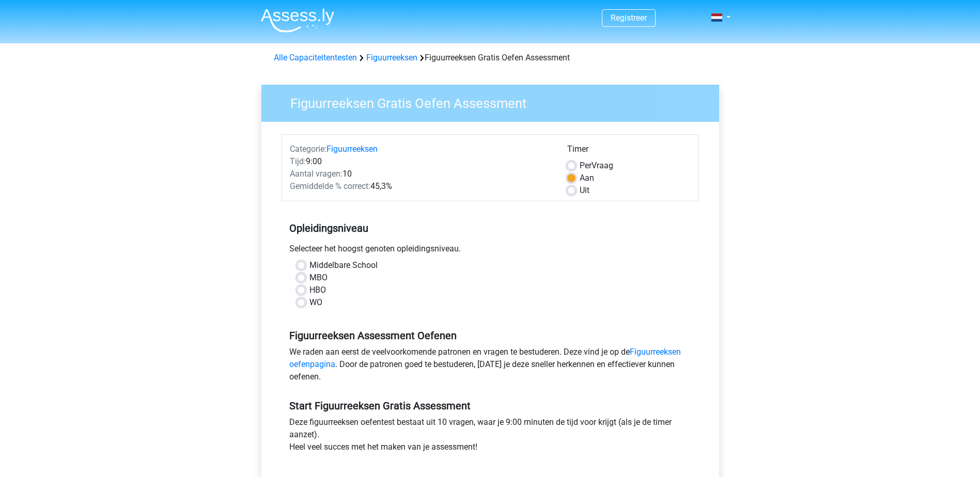 This screenshot has height=477, width=980. Describe the element at coordinates (298, 161) in the screenshot. I see `span: Tijd:` at that location.